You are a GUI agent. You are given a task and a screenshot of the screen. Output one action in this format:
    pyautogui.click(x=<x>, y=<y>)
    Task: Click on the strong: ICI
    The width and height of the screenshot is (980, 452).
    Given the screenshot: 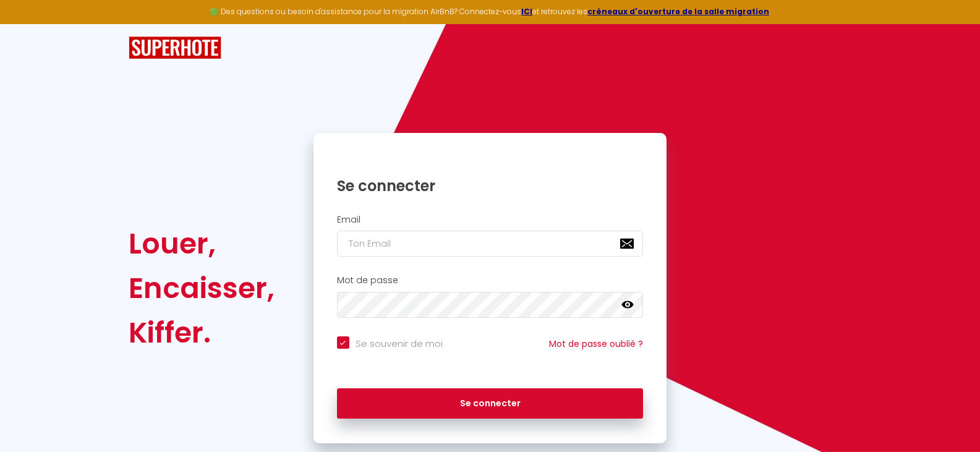 What is the action you would take?
    pyautogui.click(x=527, y=11)
    